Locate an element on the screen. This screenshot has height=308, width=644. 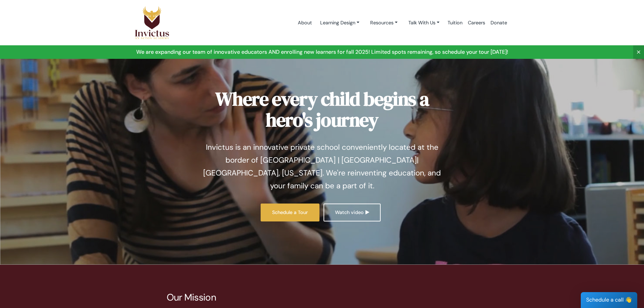
a: Learning Design is located at coordinates (340, 23).